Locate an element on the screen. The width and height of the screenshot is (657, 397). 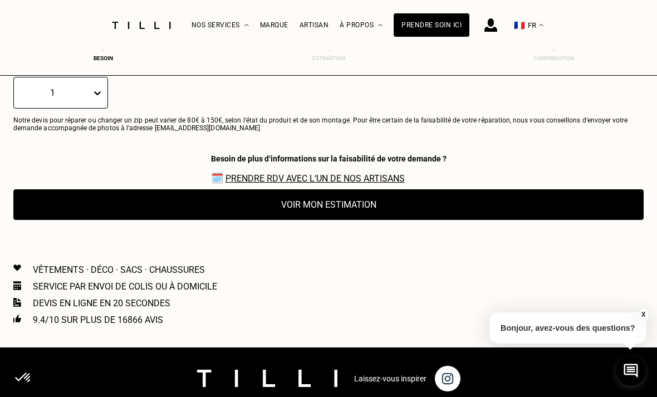
a: Prendre RDV avec l‘un de nos artisans is located at coordinates (315, 178).